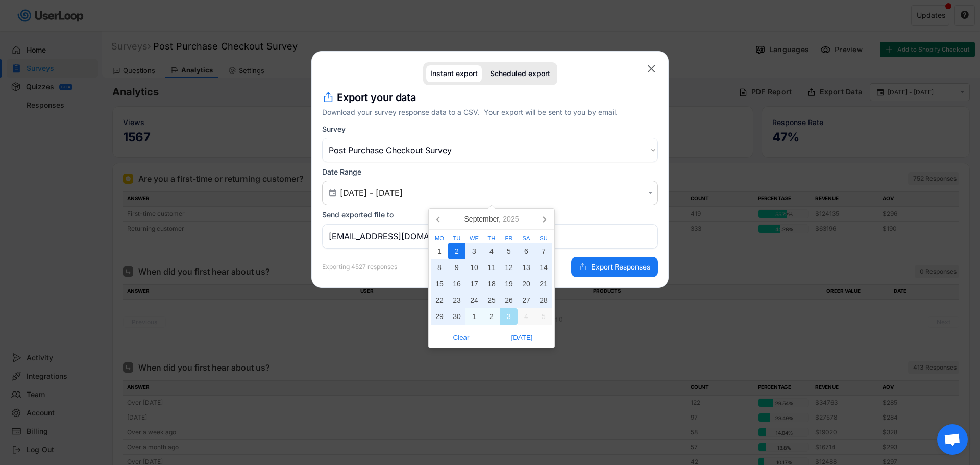 The height and width of the screenshot is (465, 980). Describe the element at coordinates (520, 74) in the screenshot. I see `div: Scheduled export` at that location.